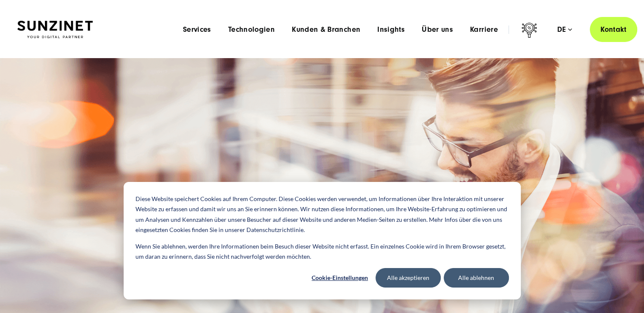 The image size is (644, 313). Describe the element at coordinates (197, 29) in the screenshot. I see `a: Services` at that location.